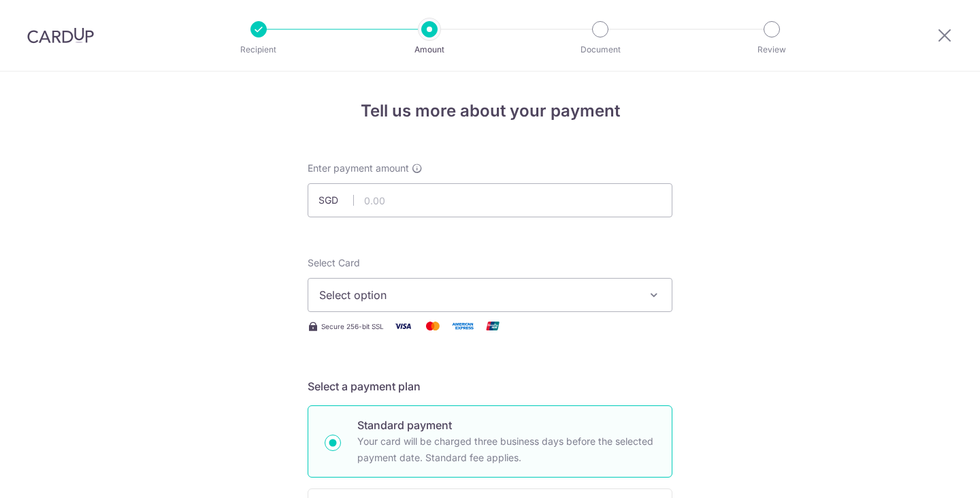 This screenshot has height=498, width=980. Describe the element at coordinates (493, 326) in the screenshot. I see `img: Union Pay` at that location.